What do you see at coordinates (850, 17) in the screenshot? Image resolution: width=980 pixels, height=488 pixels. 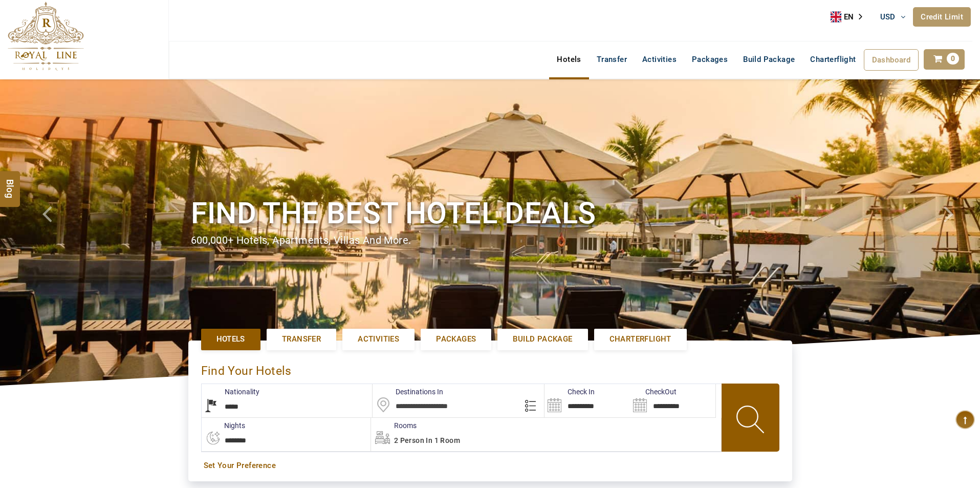 I see `div: Language` at bounding box center [850, 17].